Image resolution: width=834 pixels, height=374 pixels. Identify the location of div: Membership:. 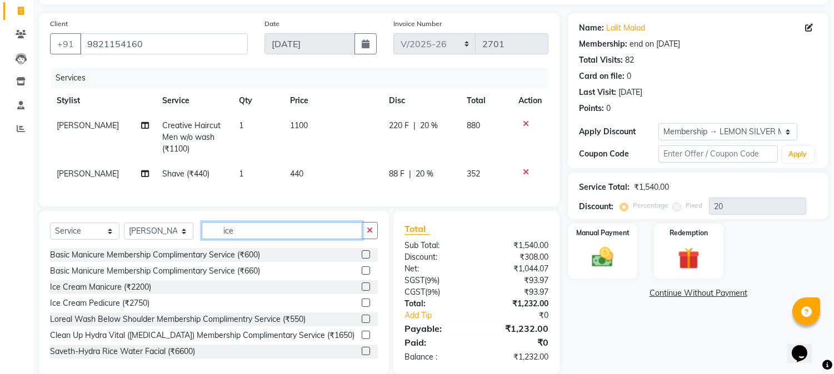
(603, 44).